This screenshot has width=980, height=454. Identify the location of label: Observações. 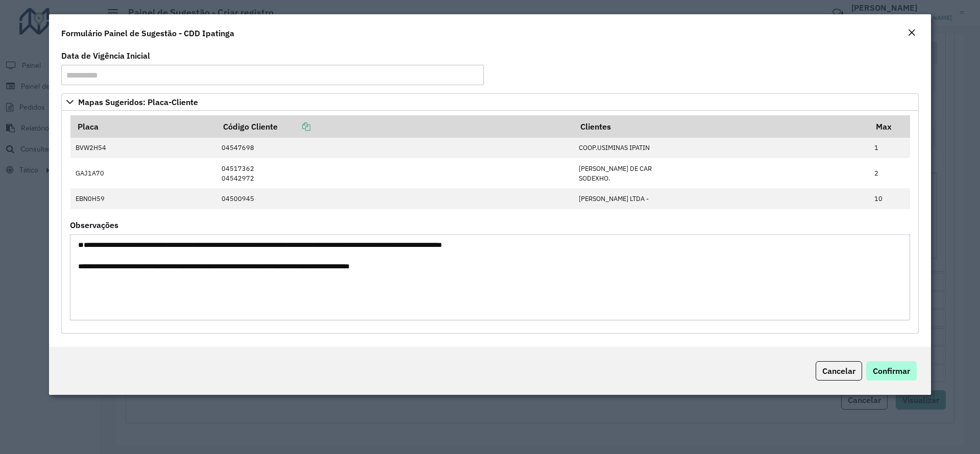
(94, 225).